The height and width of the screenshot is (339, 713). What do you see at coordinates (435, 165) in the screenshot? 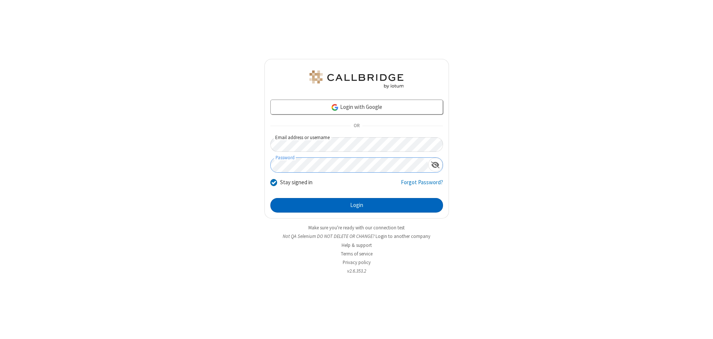
I see `div: Show password` at bounding box center [435, 165].